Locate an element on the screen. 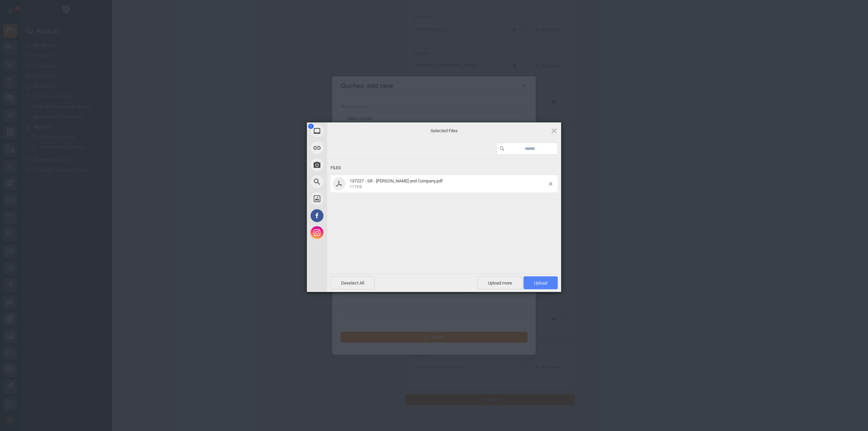 This screenshot has height=431, width=868. div: Files is located at coordinates (444, 168).